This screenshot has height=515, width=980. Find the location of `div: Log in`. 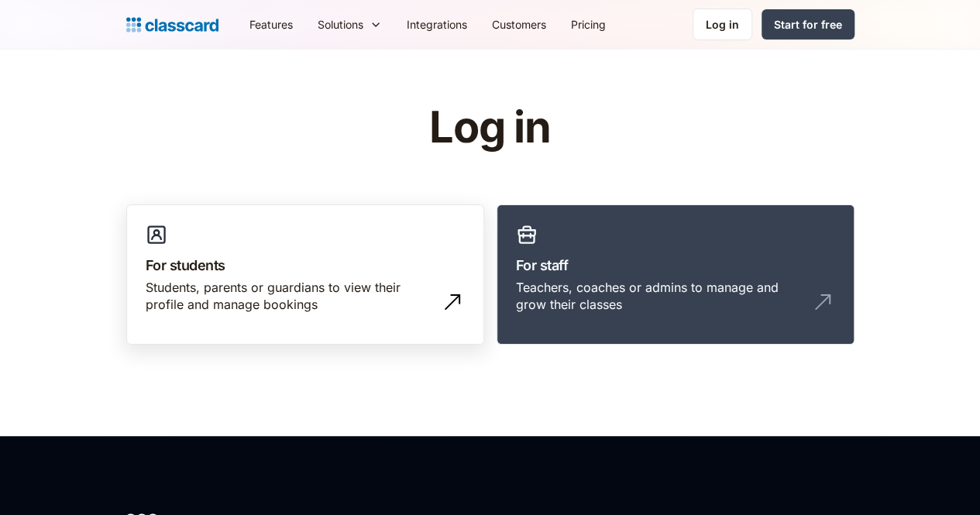

div: Log in is located at coordinates (722, 24).